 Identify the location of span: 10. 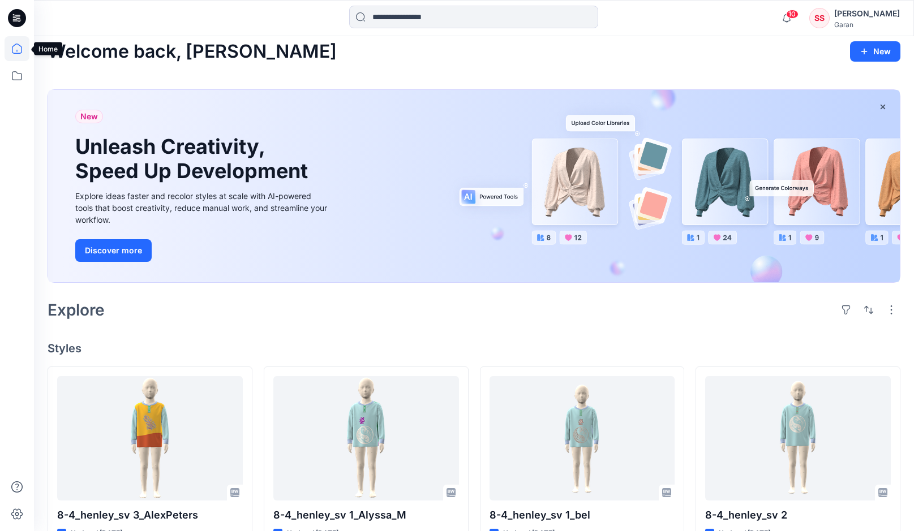
(792, 14).